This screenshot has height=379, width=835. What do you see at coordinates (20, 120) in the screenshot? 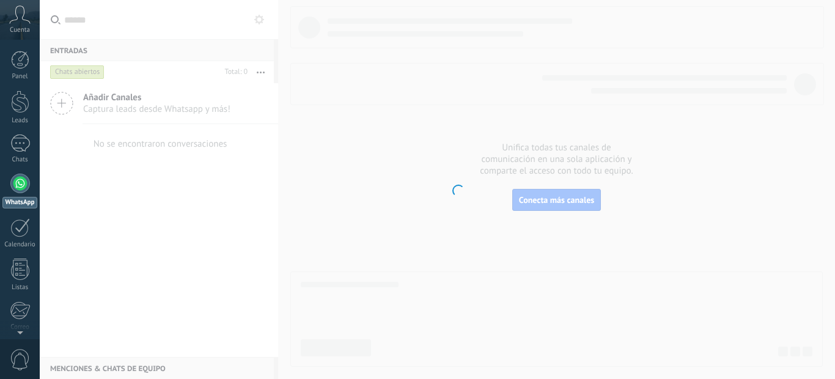
I see `div: Leads` at bounding box center [20, 120].